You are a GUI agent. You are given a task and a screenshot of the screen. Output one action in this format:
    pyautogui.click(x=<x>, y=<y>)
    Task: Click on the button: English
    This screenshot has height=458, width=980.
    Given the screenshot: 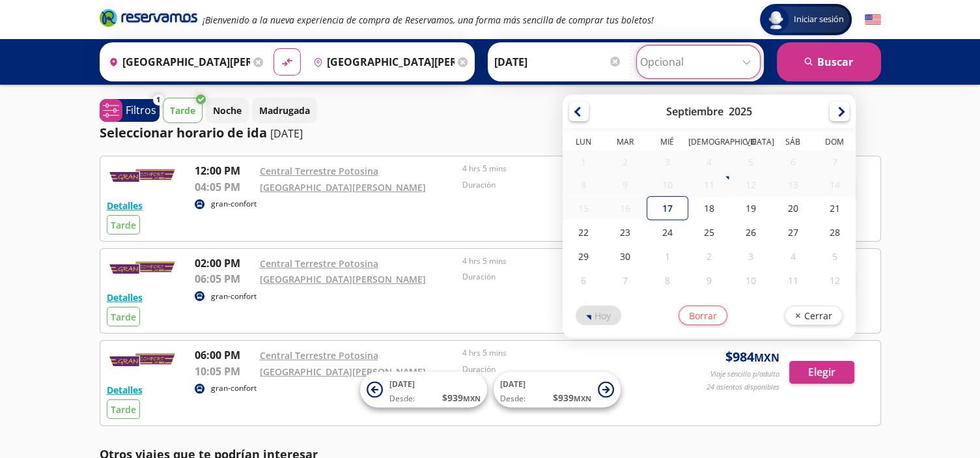 What is the action you would take?
    pyautogui.click(x=872, y=19)
    